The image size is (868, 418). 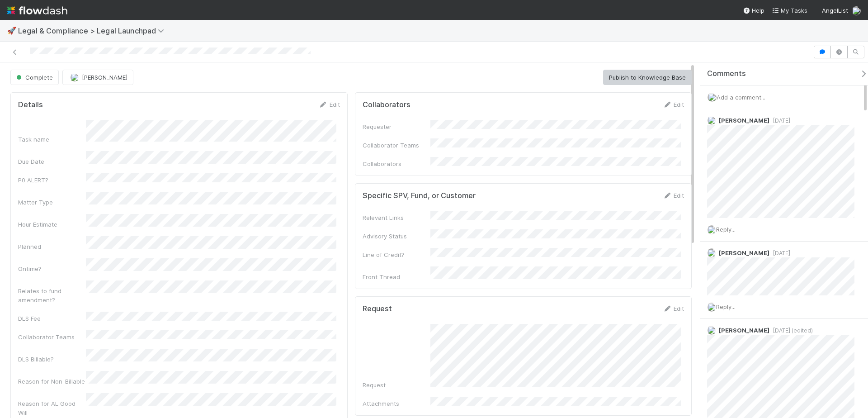 What do you see at coordinates (33, 77) in the screenshot?
I see `span: Complete` at bounding box center [33, 77].